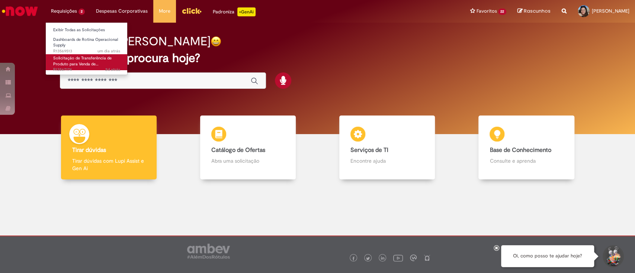 The width and height of the screenshot is (635, 273). Describe the element at coordinates (234, 12) in the screenshot. I see `div: Padroniza` at that location.